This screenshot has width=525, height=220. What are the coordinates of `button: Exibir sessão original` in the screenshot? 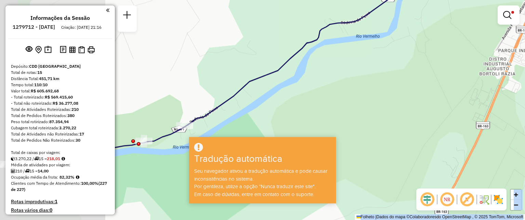 It's located at (29, 50).